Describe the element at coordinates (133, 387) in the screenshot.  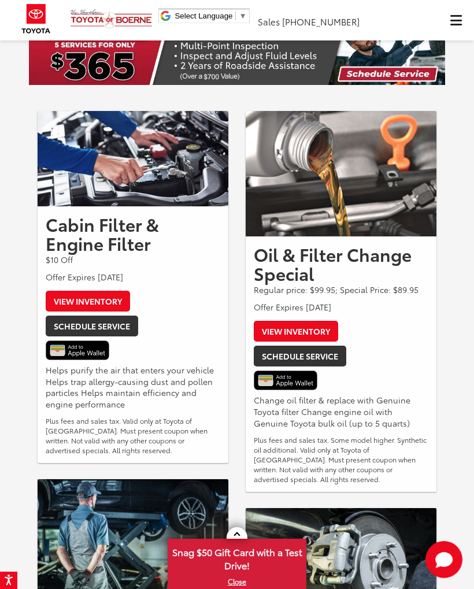
I see `p: Helps purify the air that enters your vehicle Helps trap allergy-causing dust and pollen particle...` at that location.